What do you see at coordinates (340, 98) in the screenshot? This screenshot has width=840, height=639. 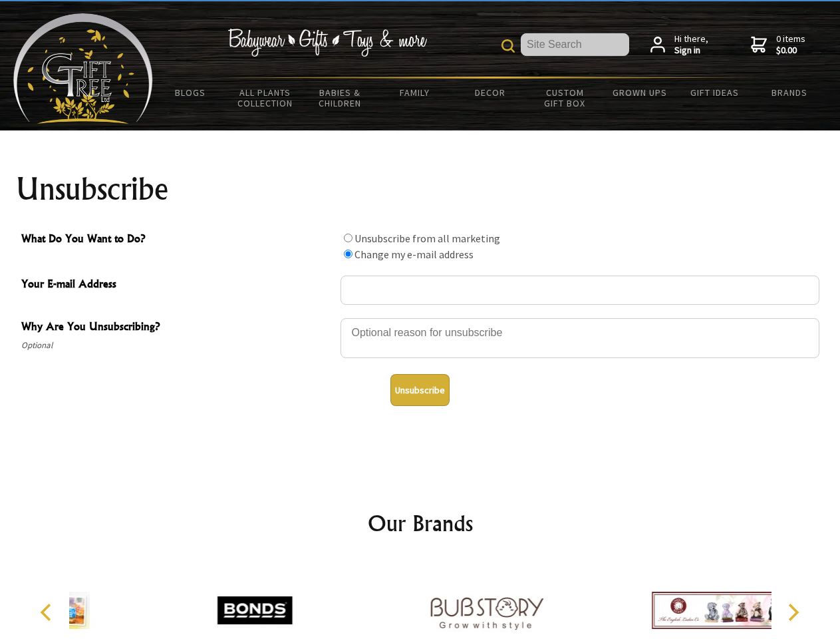 I see `a: Babies & Children` at bounding box center [340, 98].